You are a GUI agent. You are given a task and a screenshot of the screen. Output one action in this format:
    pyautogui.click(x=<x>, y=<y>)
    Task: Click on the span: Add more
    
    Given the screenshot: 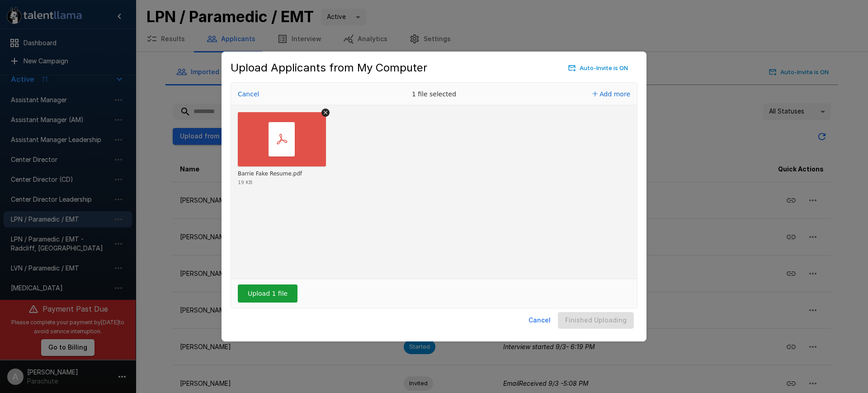 What is the action you would take?
    pyautogui.click(x=615, y=94)
    